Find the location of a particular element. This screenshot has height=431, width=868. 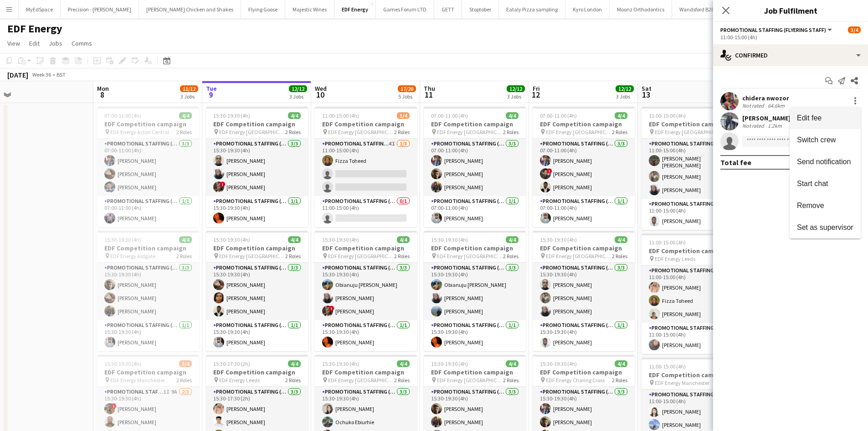

button: Start chat is located at coordinates (825, 184).